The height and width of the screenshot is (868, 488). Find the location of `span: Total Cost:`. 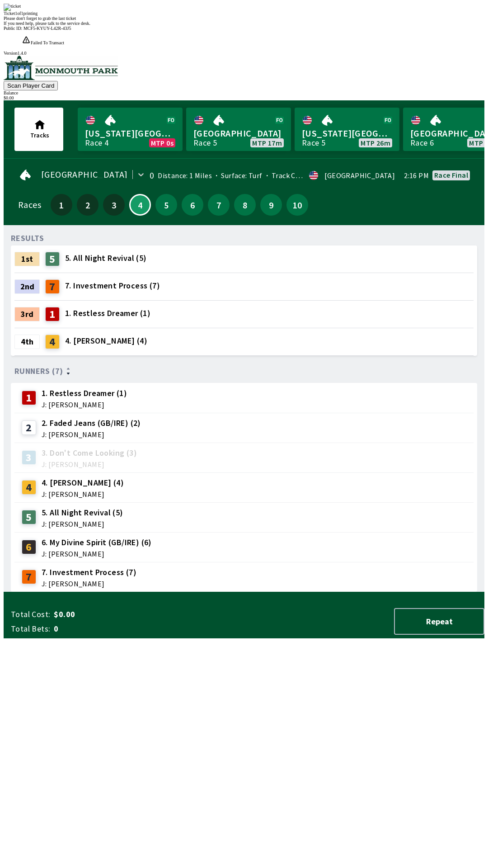

span: Total Cost: is located at coordinates (30, 614).